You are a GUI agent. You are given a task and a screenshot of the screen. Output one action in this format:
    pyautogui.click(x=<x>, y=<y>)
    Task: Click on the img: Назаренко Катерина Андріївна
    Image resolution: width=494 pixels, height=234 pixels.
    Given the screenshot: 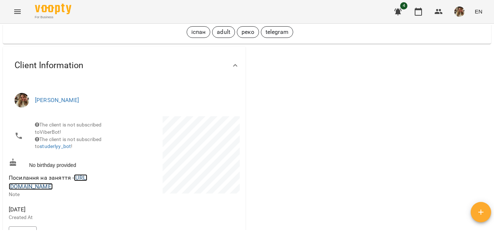 What is the action you would take?
    pyautogui.click(x=22, y=100)
    